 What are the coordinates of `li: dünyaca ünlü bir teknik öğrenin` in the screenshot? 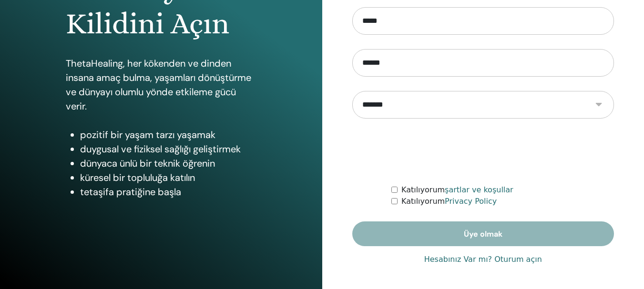 It's located at (168, 164).